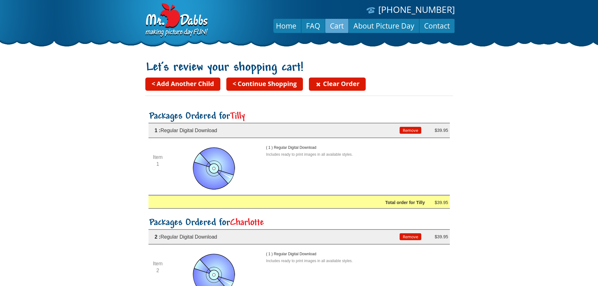  What do you see at coordinates (299, 68) in the screenshot?
I see `h1: Let’s review your shopping cart!` at bounding box center [299, 68].